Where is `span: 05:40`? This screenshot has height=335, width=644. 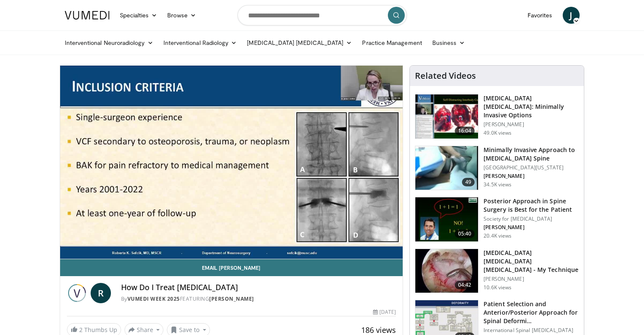
span: 05:40 is located at coordinates (465, 234).